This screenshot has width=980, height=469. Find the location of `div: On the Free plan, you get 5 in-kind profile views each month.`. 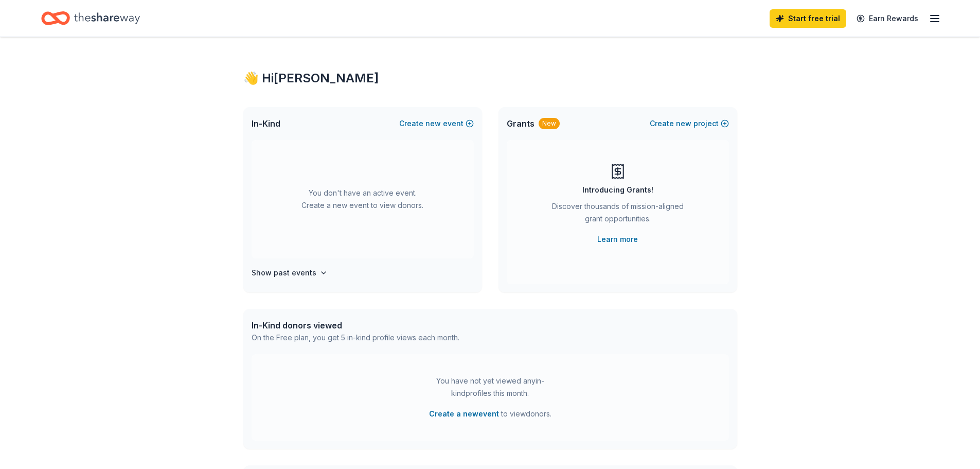

div: On the Free plan, you get 5 in-kind profile views each month. is located at coordinates (355, 338).